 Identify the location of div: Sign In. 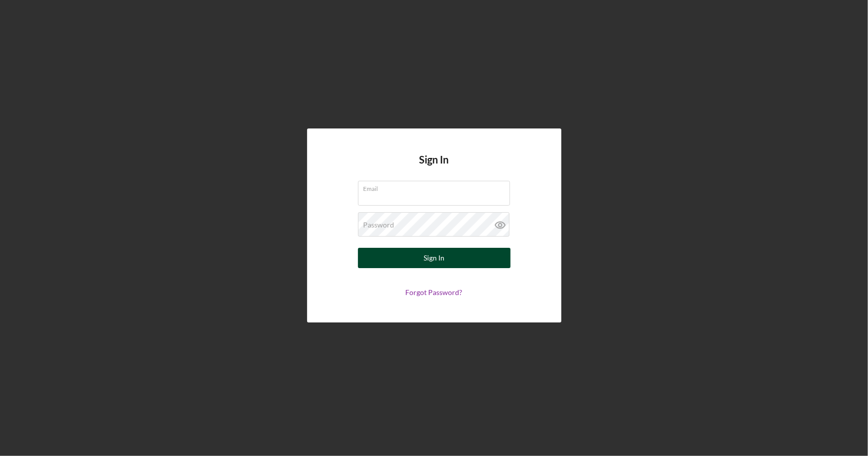
(433, 258).